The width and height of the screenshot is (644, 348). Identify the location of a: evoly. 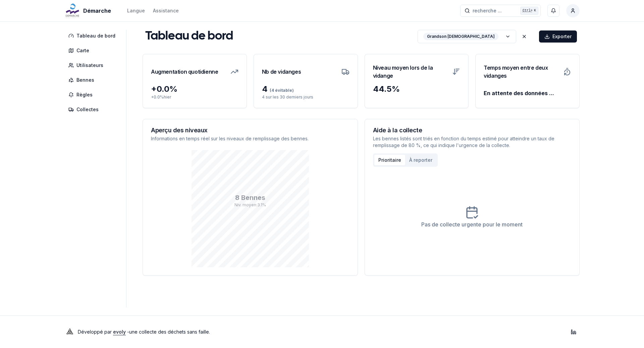
(120, 332).